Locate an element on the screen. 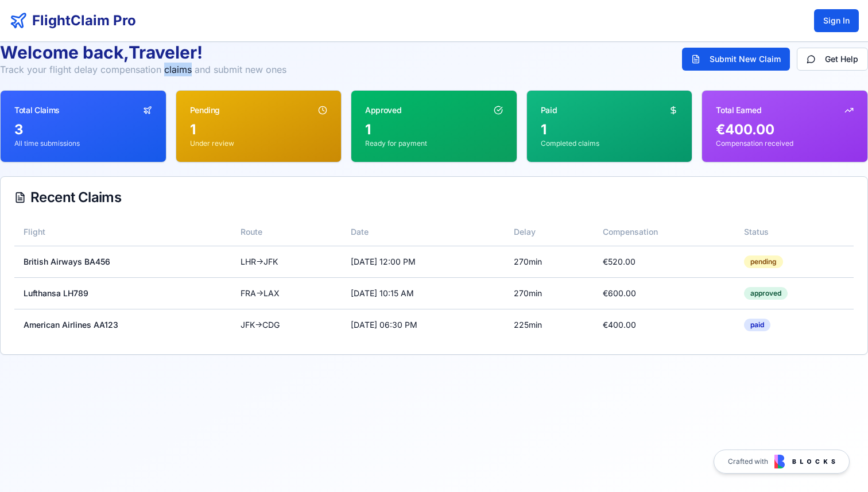  td: British Airways BA456 is located at coordinates (123, 261).